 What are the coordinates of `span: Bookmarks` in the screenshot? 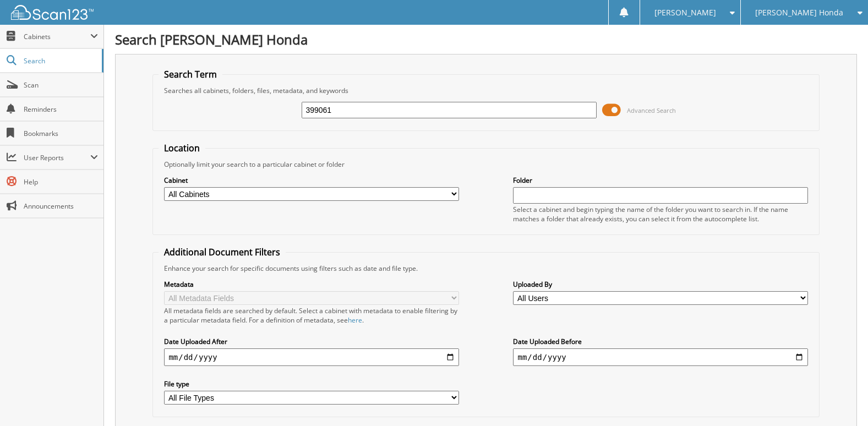 It's located at (60, 133).